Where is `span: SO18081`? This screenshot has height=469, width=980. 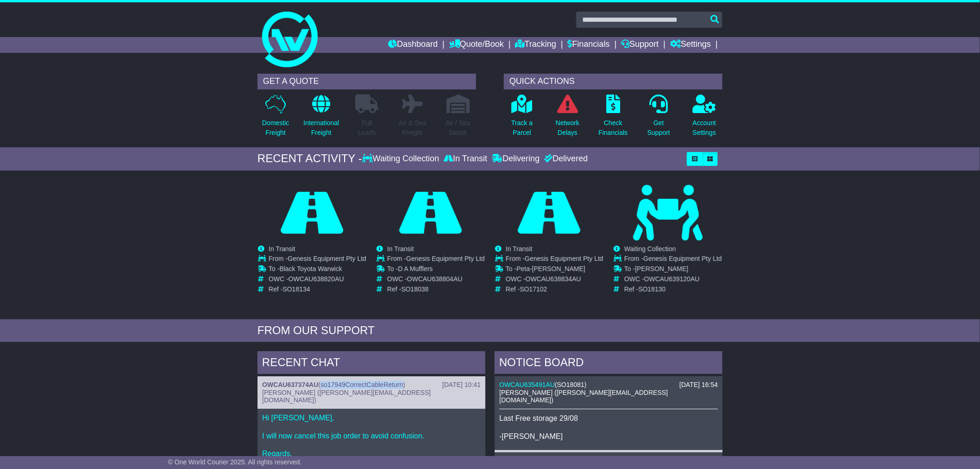
span: SO18081 is located at coordinates (571, 385).